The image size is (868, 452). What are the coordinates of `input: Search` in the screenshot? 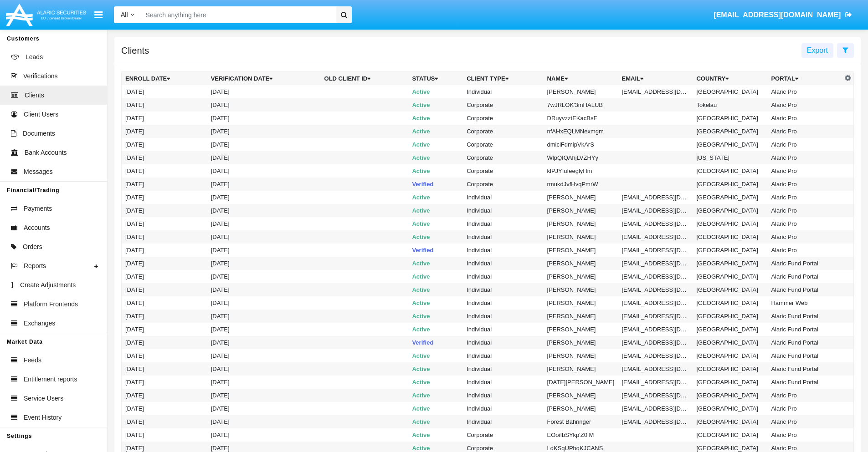 It's located at (237, 14).